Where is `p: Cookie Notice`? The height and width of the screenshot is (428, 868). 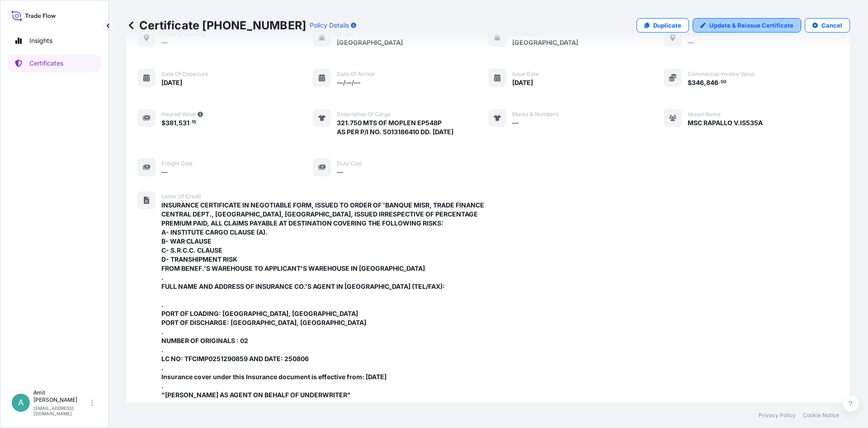 p: Cookie Notice is located at coordinates (821, 415).